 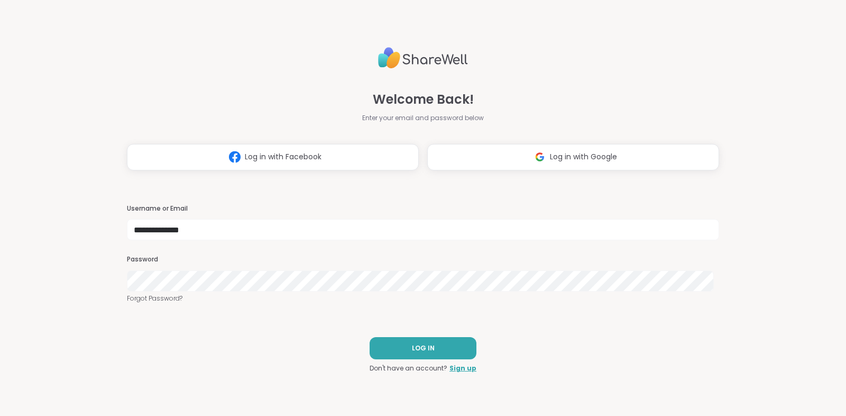 I want to click on span: Log in with Facebook, so click(x=283, y=157).